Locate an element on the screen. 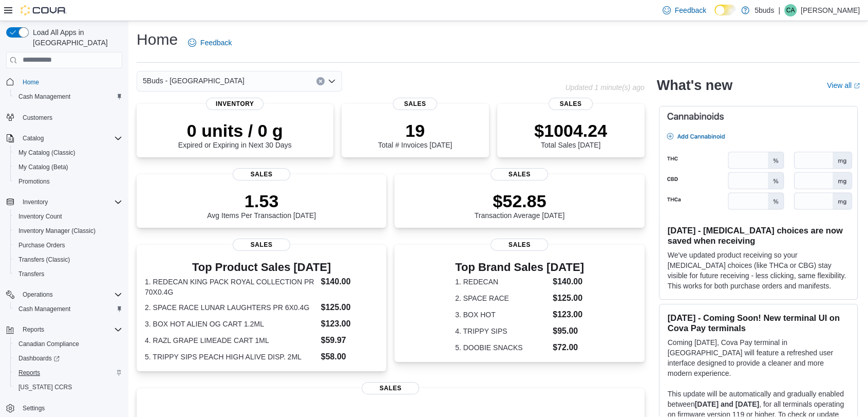 This screenshot has height=417, width=868. button: Purchase Orders is located at coordinates (68, 245).